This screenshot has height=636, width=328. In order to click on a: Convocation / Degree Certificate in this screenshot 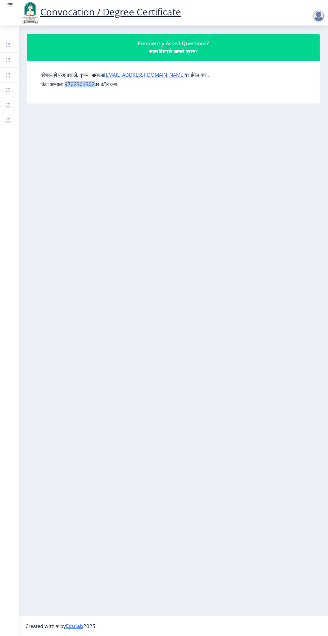, I will do `click(101, 12)`.